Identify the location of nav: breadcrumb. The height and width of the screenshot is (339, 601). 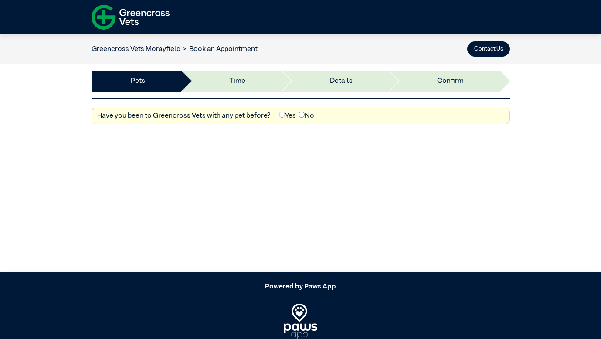
(175, 49).